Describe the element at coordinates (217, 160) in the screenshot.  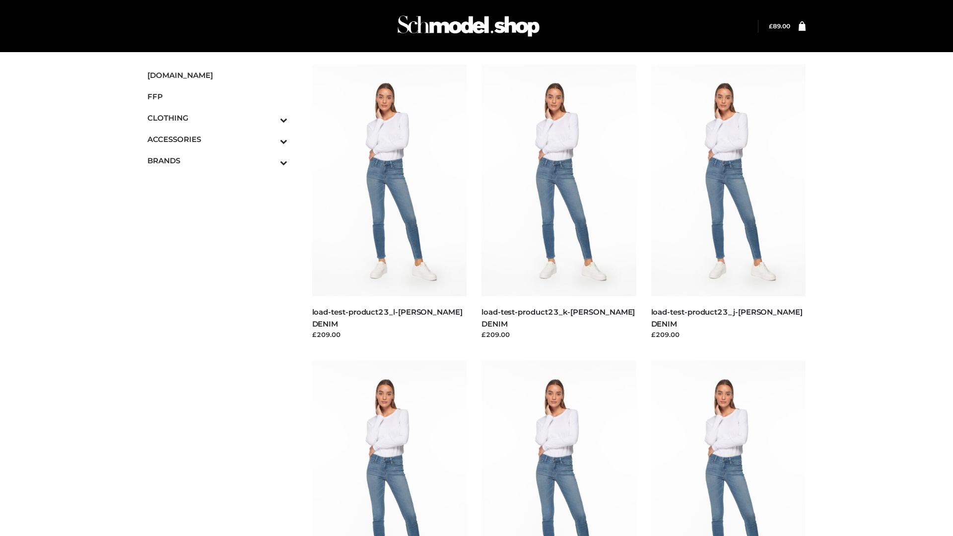
I see `span: BRANDS` at that location.